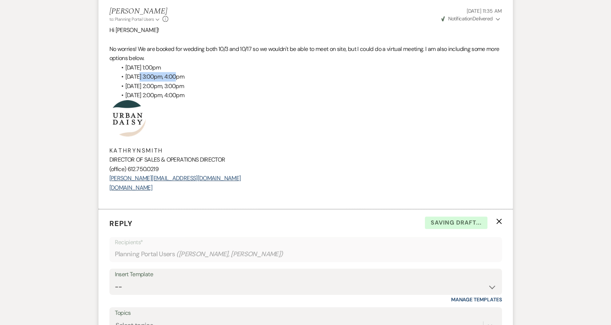  Describe the element at coordinates (460, 19) in the screenshot. I see `span: Notification` at that location.